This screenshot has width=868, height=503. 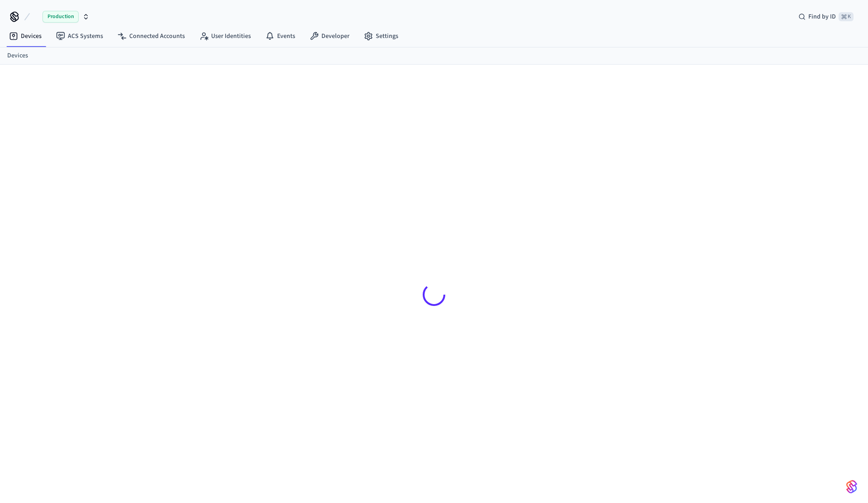 I want to click on img: SeamLogoGradient.69752ec5.svg, so click(x=851, y=487).